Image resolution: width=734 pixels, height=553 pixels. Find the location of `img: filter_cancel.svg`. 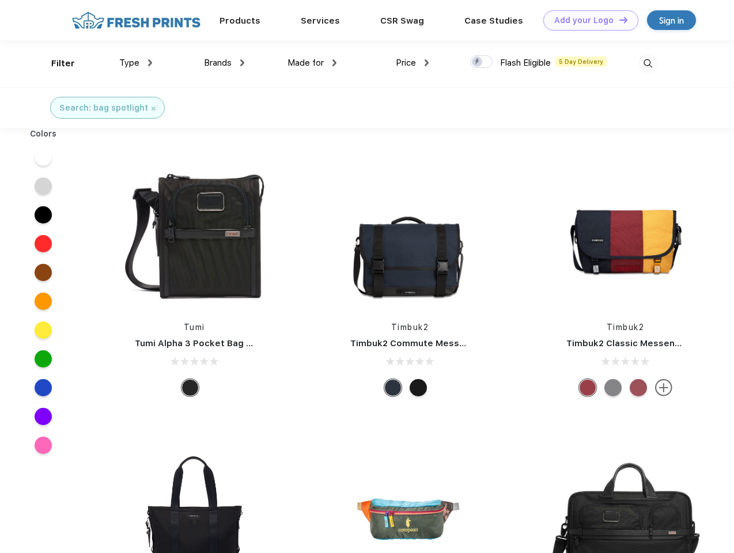

img: filter_cancel.svg is located at coordinates (153, 108).